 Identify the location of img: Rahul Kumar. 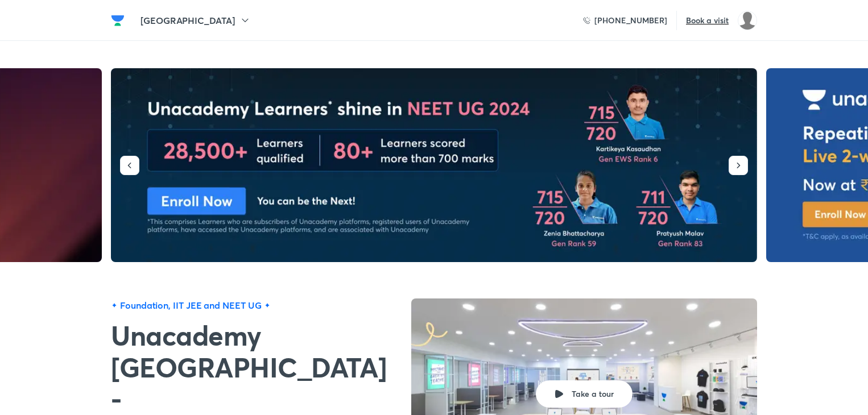
(747, 20).